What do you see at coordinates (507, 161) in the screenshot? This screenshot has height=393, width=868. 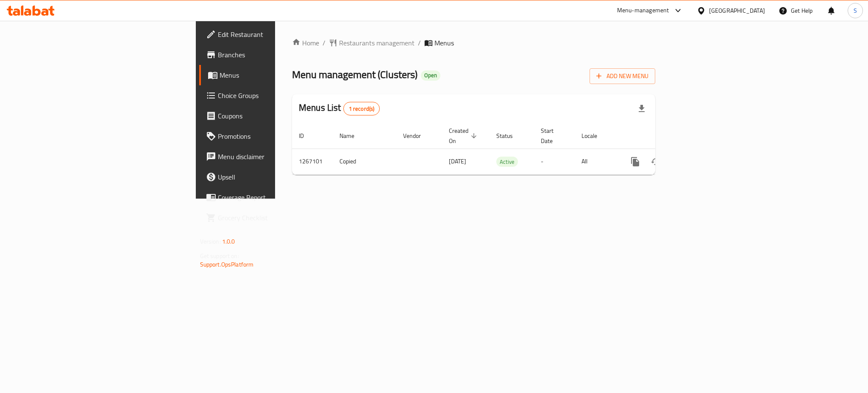 I see `span: Active` at bounding box center [507, 161].